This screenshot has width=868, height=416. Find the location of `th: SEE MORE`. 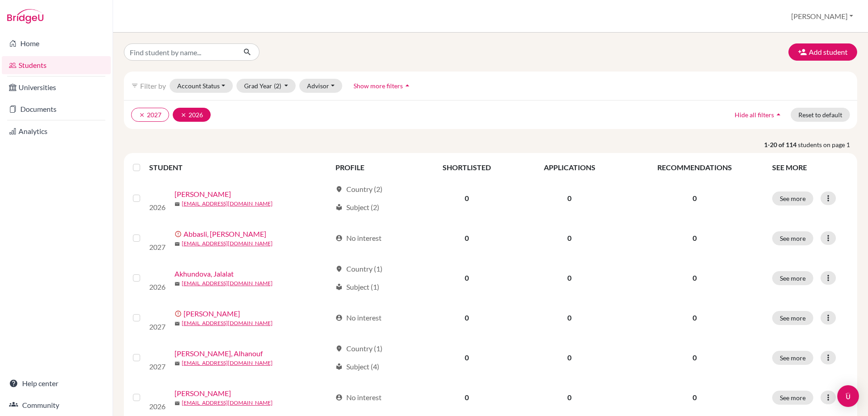

th: SEE MORE is located at coordinates (810, 167).